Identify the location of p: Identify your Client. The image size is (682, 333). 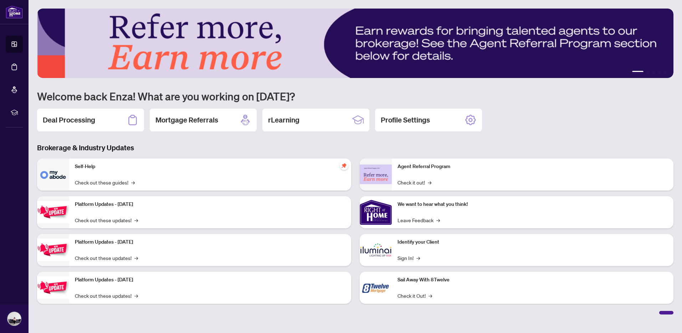
(532, 242).